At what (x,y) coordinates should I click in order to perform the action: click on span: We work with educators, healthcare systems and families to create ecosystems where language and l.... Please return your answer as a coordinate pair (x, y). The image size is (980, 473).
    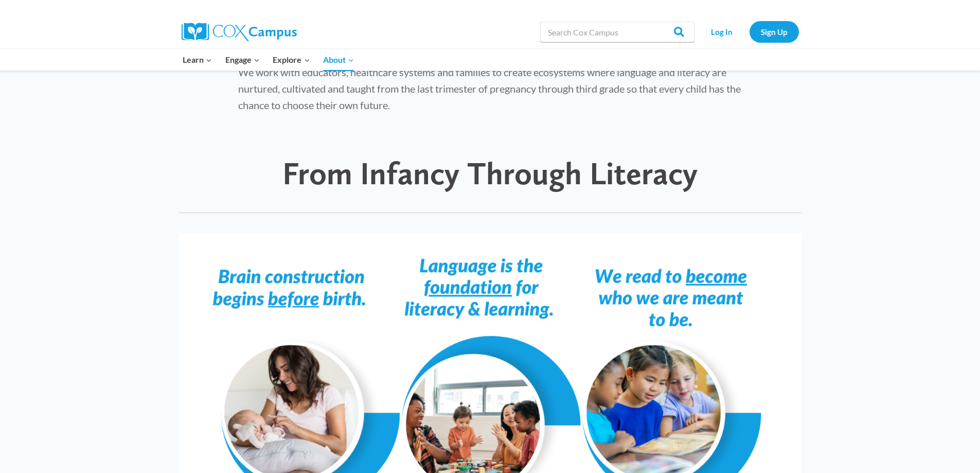
    Looking at the image, I should click on (489, 88).